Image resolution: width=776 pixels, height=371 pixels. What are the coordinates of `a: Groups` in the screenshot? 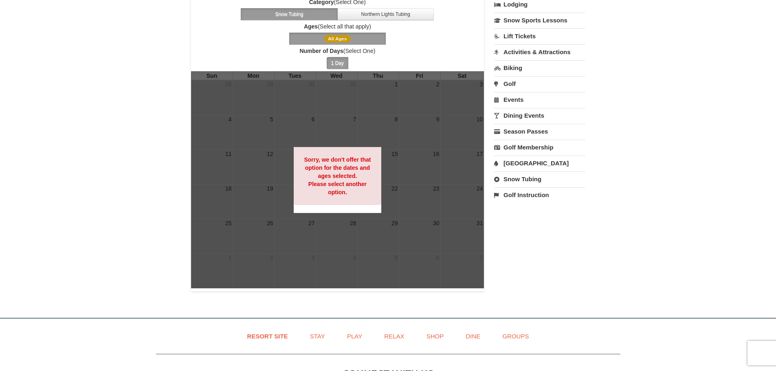 It's located at (515, 336).